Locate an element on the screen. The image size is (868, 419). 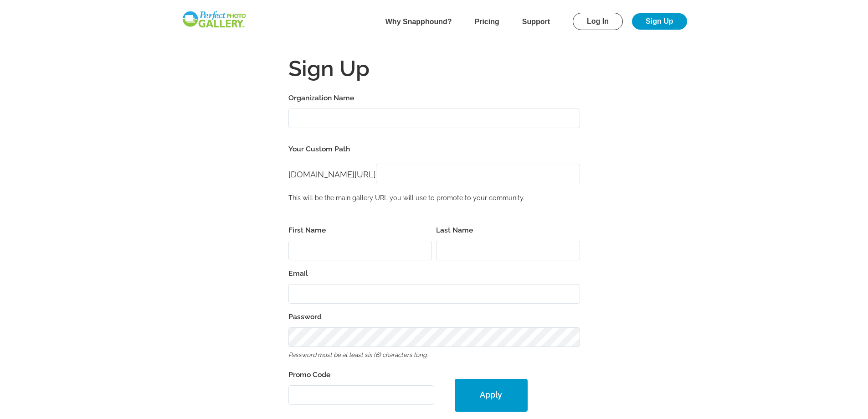
b: Support is located at coordinates (535, 21).